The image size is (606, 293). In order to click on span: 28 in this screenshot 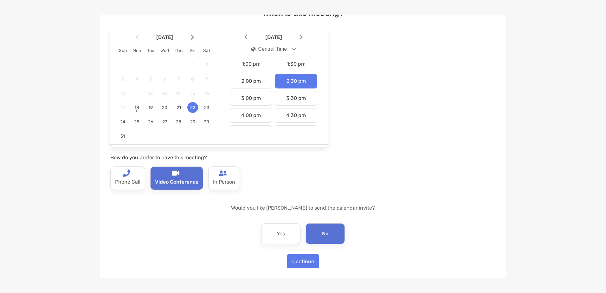, I will do `click(179, 122)`.